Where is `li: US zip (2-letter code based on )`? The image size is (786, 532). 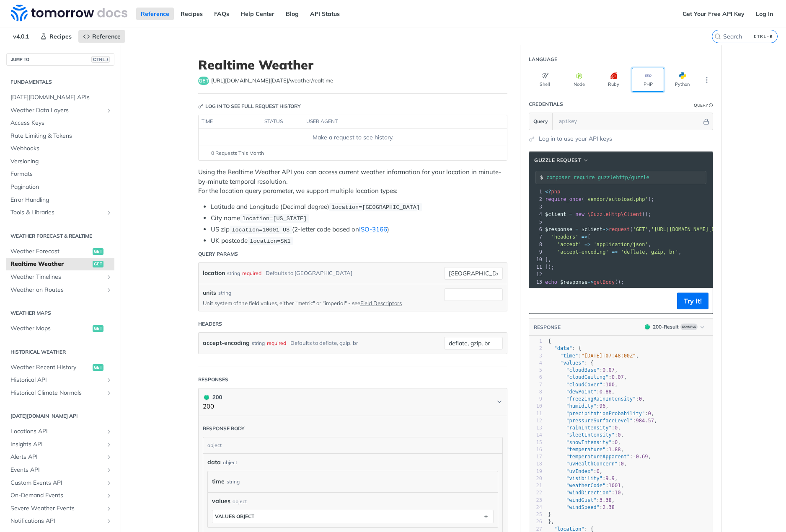
li: US zip (2-letter code based on ) is located at coordinates (359, 230).